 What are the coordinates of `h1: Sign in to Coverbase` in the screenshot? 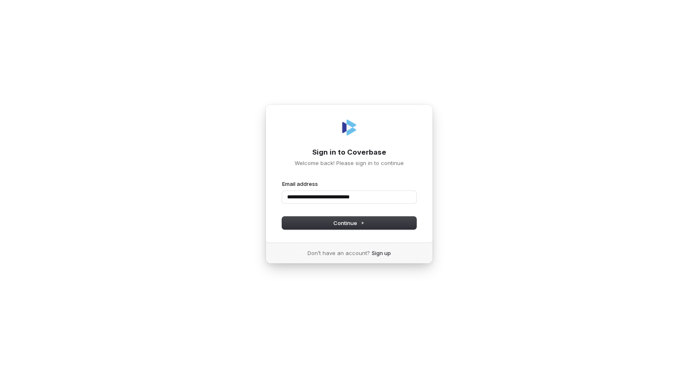 It's located at (349, 152).